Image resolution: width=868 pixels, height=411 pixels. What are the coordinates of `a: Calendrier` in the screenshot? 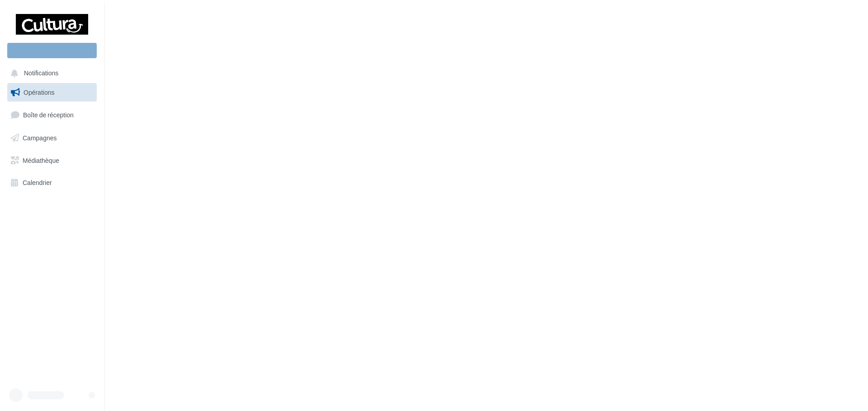 It's located at (52, 183).